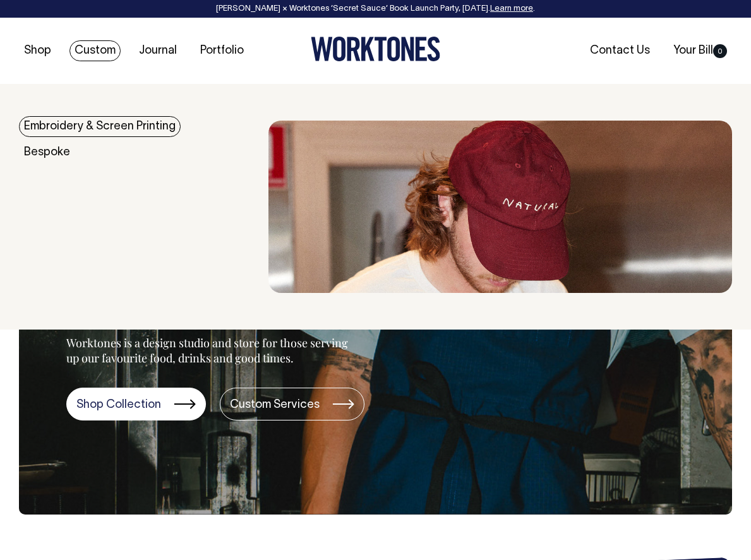 The image size is (751, 560). Describe the element at coordinates (135, 404) in the screenshot. I see `a: Shop Collection` at that location.